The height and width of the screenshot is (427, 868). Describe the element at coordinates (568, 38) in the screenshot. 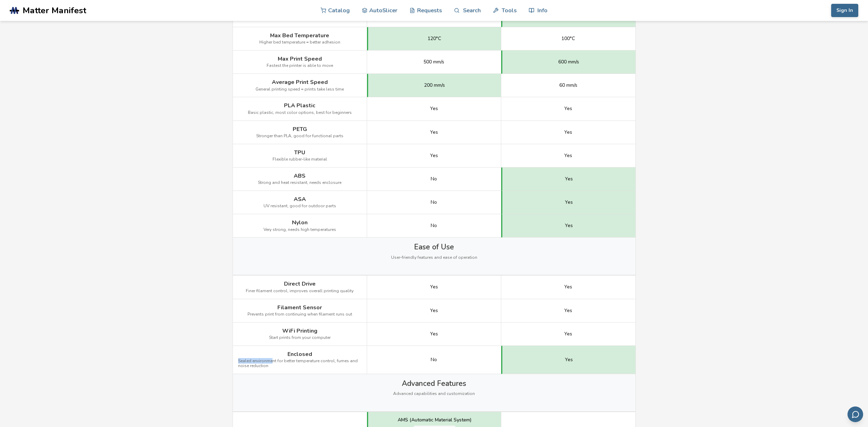

I see `span: 100°C` at that location.